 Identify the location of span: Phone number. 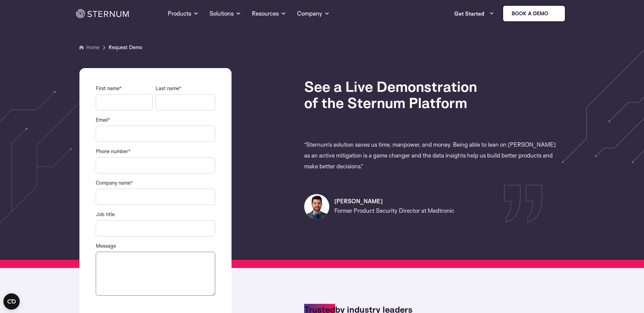
(111, 151).